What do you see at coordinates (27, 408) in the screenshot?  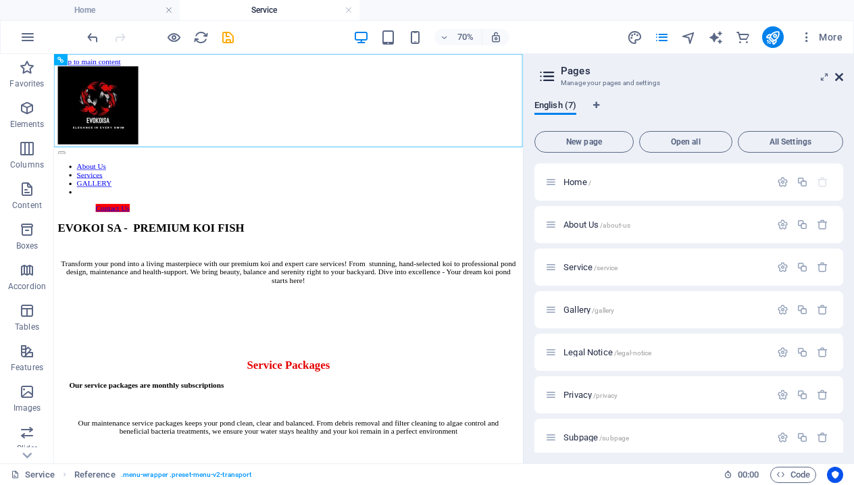 I see `p: Images` at bounding box center [27, 408].